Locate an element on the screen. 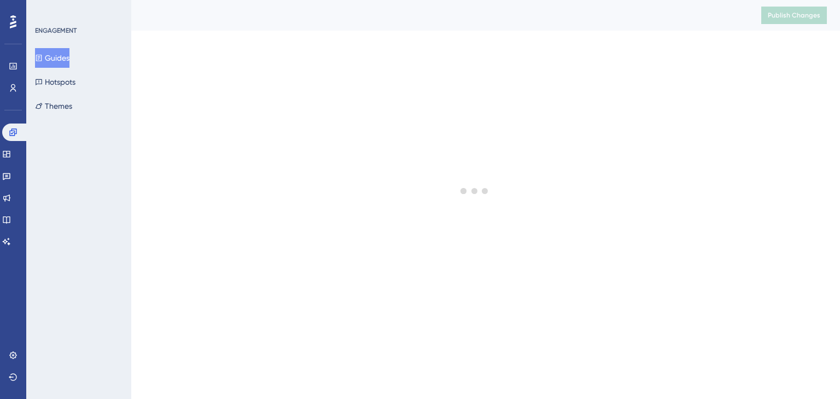  button: Publish Changes is located at coordinates (794, 15).